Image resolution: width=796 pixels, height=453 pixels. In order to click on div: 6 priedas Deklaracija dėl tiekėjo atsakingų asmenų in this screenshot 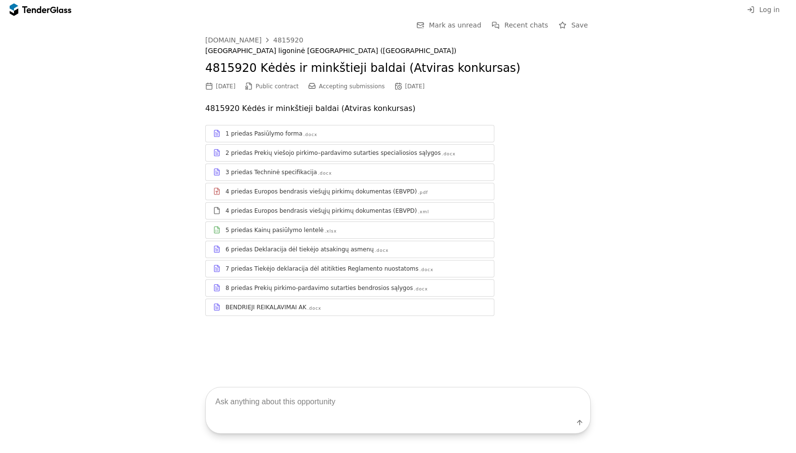, I will do `click(300, 249)`.